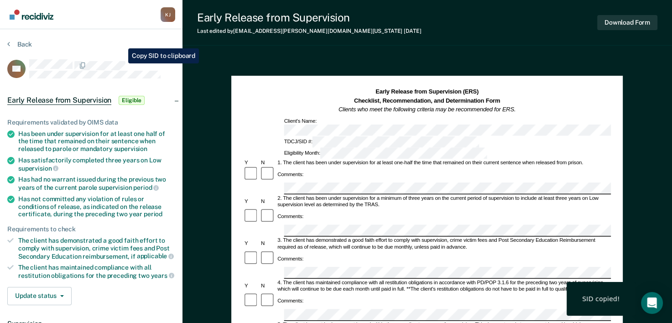  What do you see at coordinates (168, 15) in the screenshot?
I see `button: Profile dropdown button` at bounding box center [168, 15].